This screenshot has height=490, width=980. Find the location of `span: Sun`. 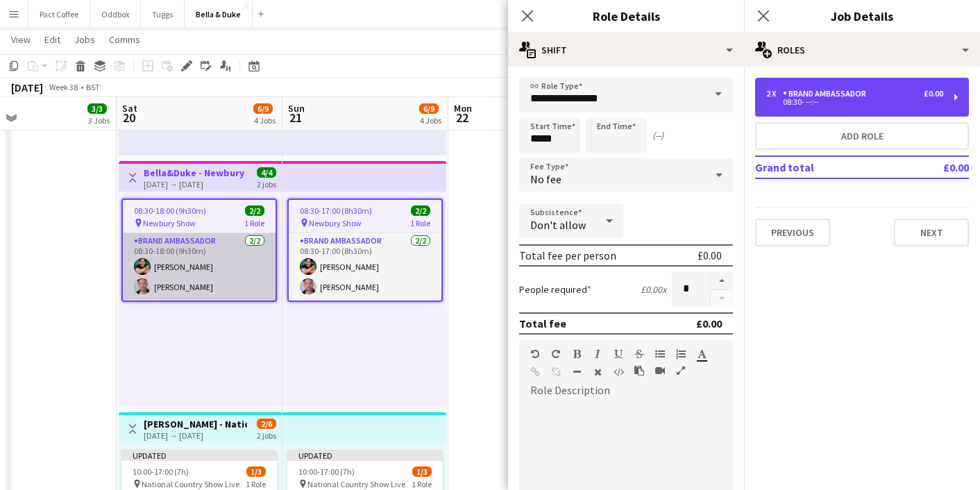

span: Sun is located at coordinates (297, 108).